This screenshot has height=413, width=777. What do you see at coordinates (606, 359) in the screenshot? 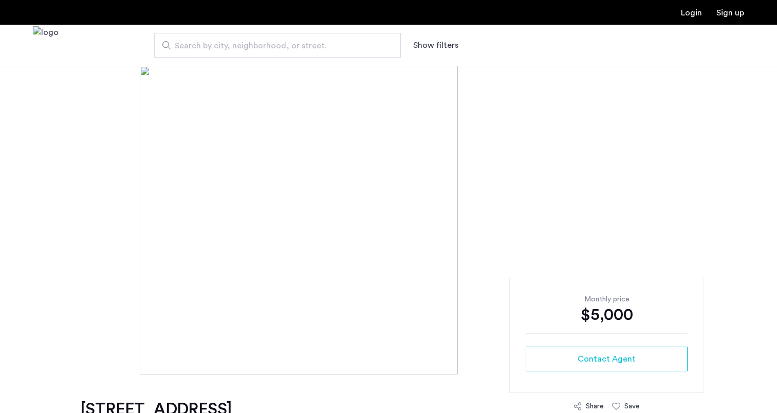
I see `button: button` at bounding box center [606, 359].